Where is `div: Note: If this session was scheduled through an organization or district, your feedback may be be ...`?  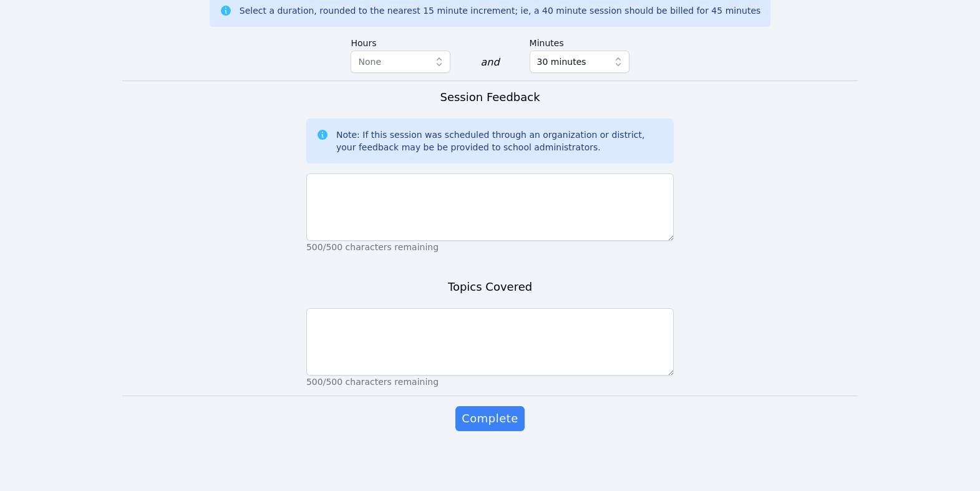
div: Note: If this session was scheduled through an organization or district, your feedback may be be ... is located at coordinates (500, 141).